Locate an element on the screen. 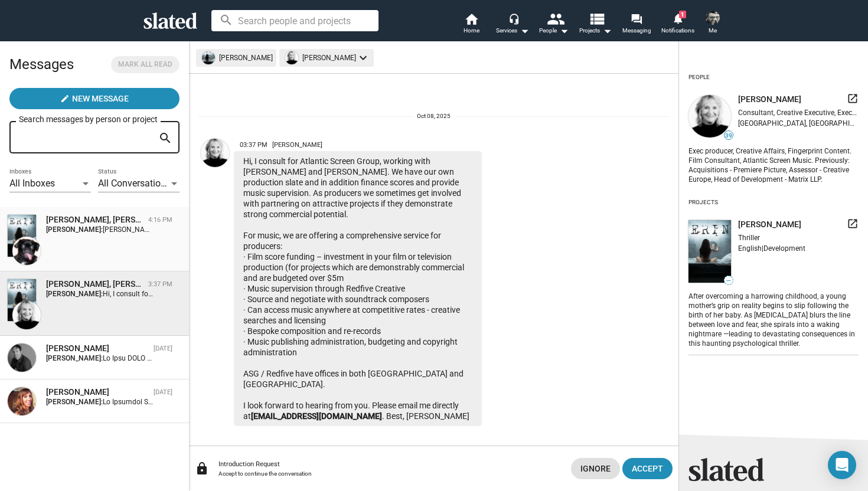  button: Projects is located at coordinates (595, 25).